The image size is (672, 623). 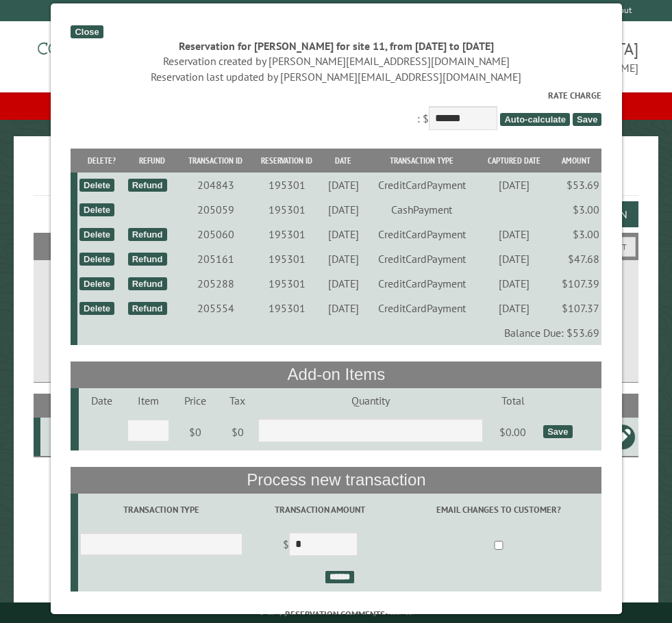 I want to click on label: Transaction Amount, so click(x=319, y=509).